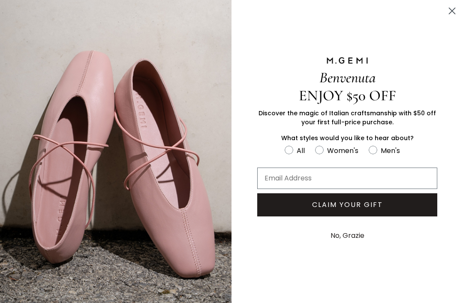  Describe the element at coordinates (347, 78) in the screenshot. I see `span: Benvenuta` at that location.